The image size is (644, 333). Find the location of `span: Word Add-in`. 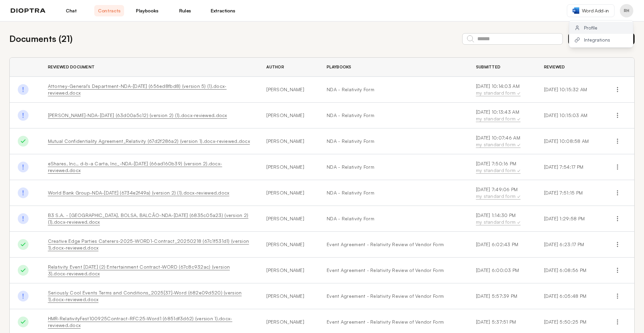

span: Word Add-in is located at coordinates (595, 11).